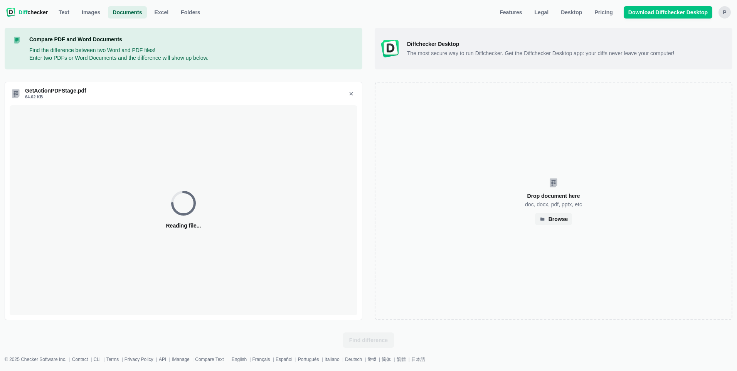  What do you see at coordinates (127, 12) in the screenshot?
I see `a: Documents` at bounding box center [127, 12].